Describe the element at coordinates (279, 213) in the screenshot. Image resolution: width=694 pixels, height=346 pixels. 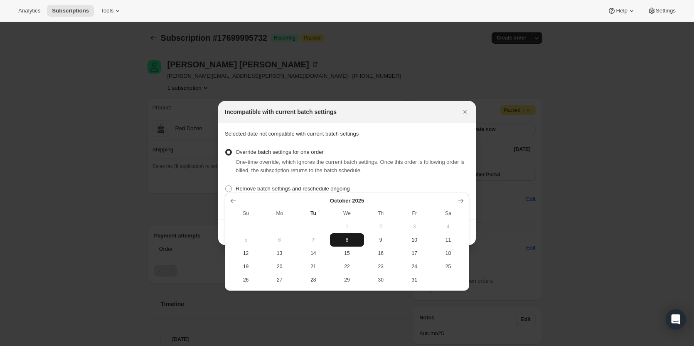
I see `span: Mo` at that location.